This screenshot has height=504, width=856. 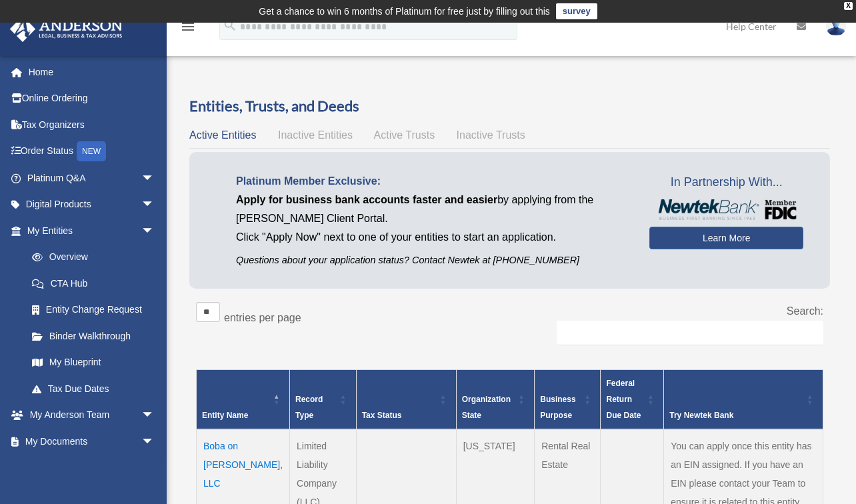 I want to click on a: Order StatusNEW, so click(x=92, y=151).